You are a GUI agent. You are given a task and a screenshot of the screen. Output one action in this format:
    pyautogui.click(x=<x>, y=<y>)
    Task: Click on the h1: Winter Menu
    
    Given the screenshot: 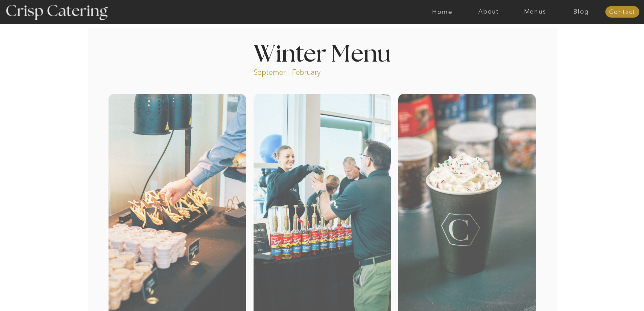 What is the action you would take?
    pyautogui.click(x=322, y=52)
    